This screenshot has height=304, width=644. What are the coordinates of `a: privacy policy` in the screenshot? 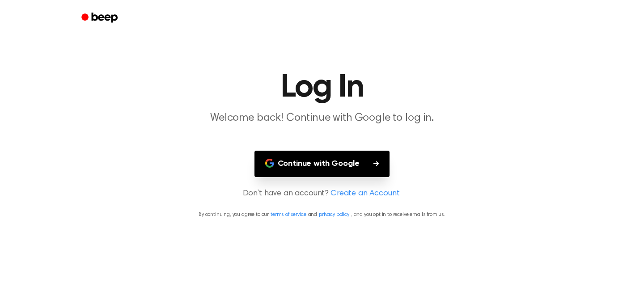 It's located at (334, 214).